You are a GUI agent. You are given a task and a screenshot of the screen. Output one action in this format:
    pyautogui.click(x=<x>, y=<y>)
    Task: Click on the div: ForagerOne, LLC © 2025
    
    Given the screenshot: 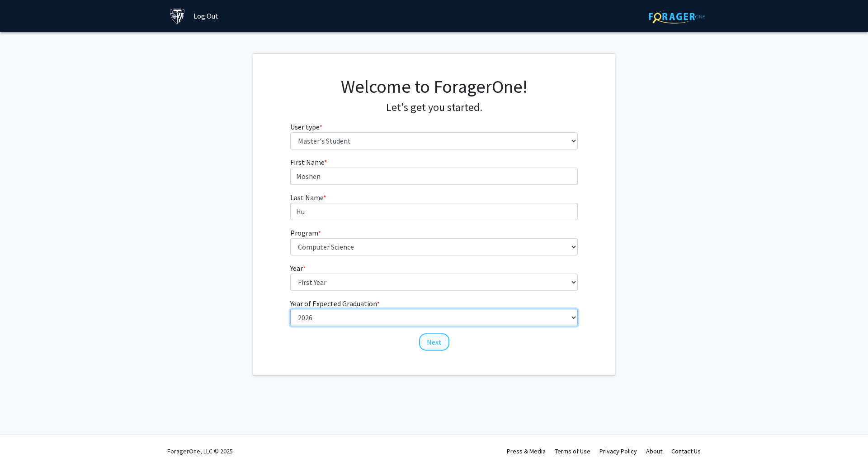 What is the action you would take?
    pyautogui.click(x=200, y=451)
    